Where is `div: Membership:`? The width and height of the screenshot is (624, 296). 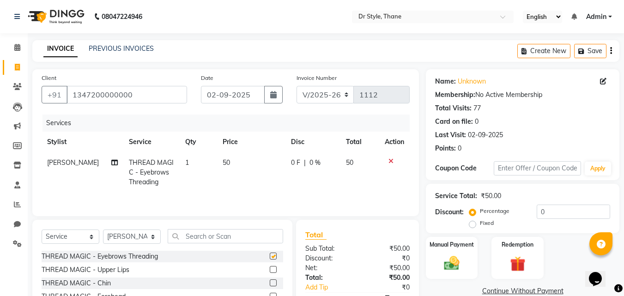 div: Membership: is located at coordinates (455, 95).